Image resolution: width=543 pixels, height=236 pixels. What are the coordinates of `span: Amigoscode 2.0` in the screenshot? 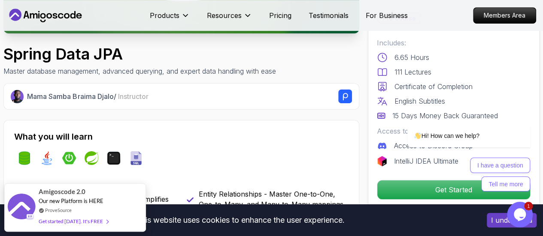 It's located at (62, 192).